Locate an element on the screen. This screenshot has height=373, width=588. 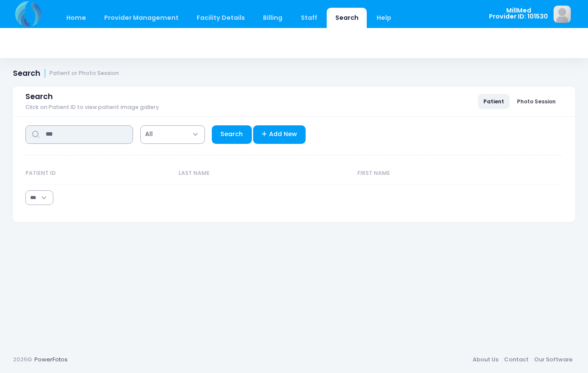
a: Facility Details is located at coordinates (221, 18).